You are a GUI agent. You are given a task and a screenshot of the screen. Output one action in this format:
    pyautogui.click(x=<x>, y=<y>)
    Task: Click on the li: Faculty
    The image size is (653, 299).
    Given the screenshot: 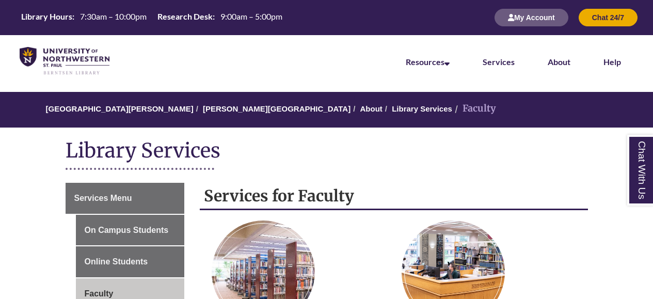 What is the action you would take?
    pyautogui.click(x=474, y=108)
    